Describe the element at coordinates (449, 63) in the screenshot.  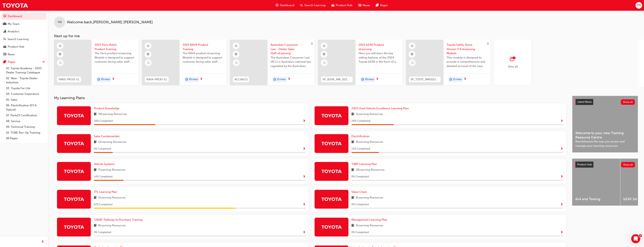
I see `a: 0SP_TSSV3_NM1022_ELToyota Safety Sense Version 3.0 eLearning ModuleThis module is designed to pro...` at that location.